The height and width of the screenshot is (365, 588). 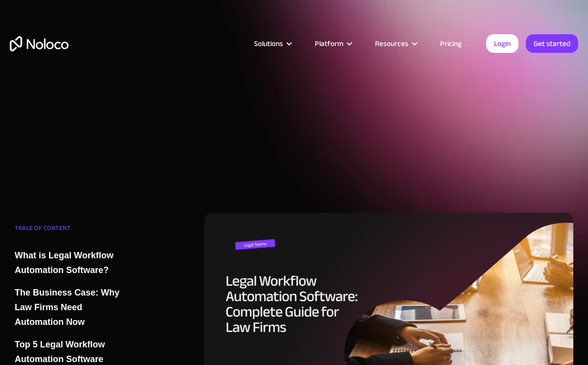 What do you see at coordinates (502, 43) in the screenshot?
I see `a: Login` at bounding box center [502, 43].